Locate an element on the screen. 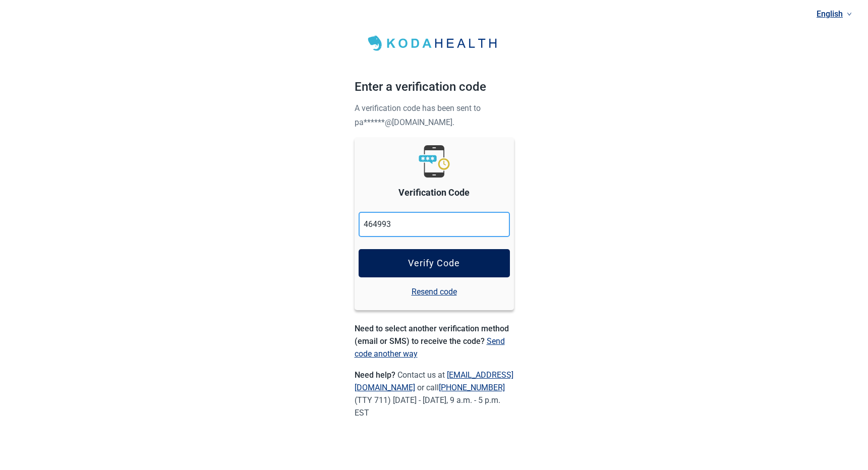 The height and width of the screenshot is (470, 868). input: Enter Code Here is located at coordinates (434, 225).